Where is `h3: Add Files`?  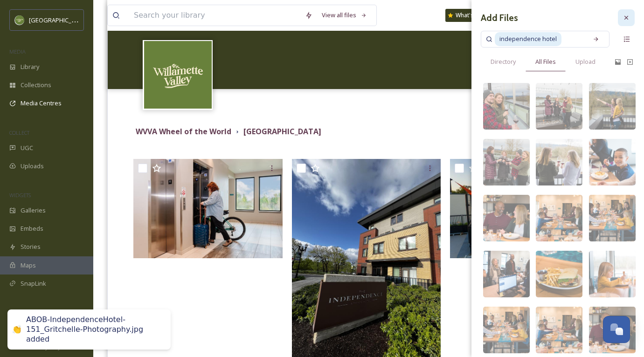
h3: Add Files is located at coordinates (499, 18).